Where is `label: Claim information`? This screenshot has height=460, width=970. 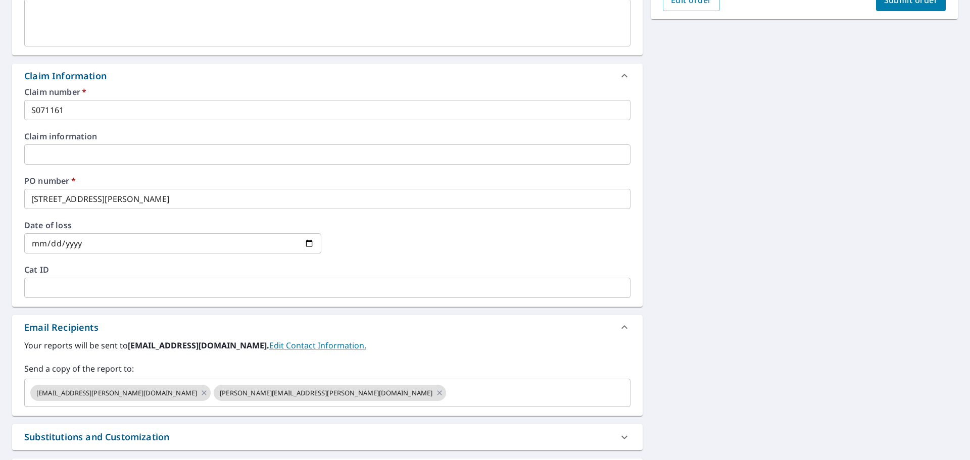 label: Claim information is located at coordinates (327, 136).